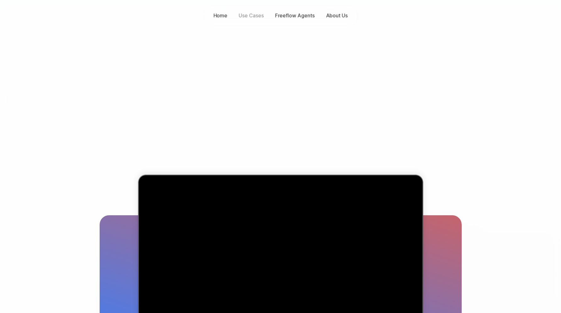 The height and width of the screenshot is (313, 561). Describe the element at coordinates (220, 15) in the screenshot. I see `p: Home` at that location.